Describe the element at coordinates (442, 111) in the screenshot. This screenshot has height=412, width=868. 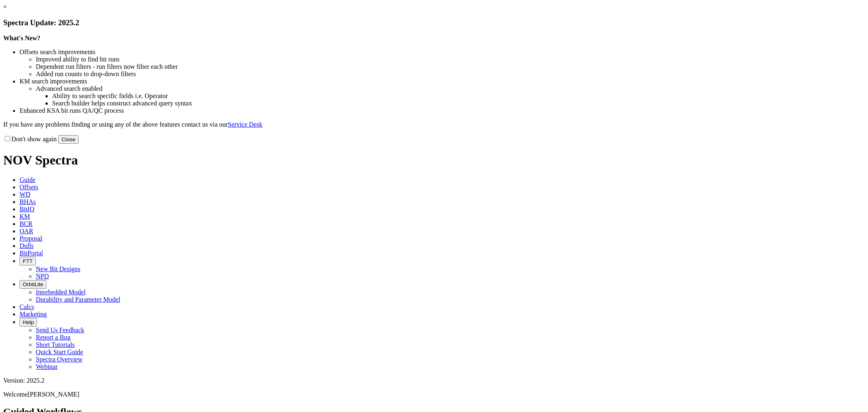
I see `li: Enhanced KSA bit runs QA/QC process` at that location.